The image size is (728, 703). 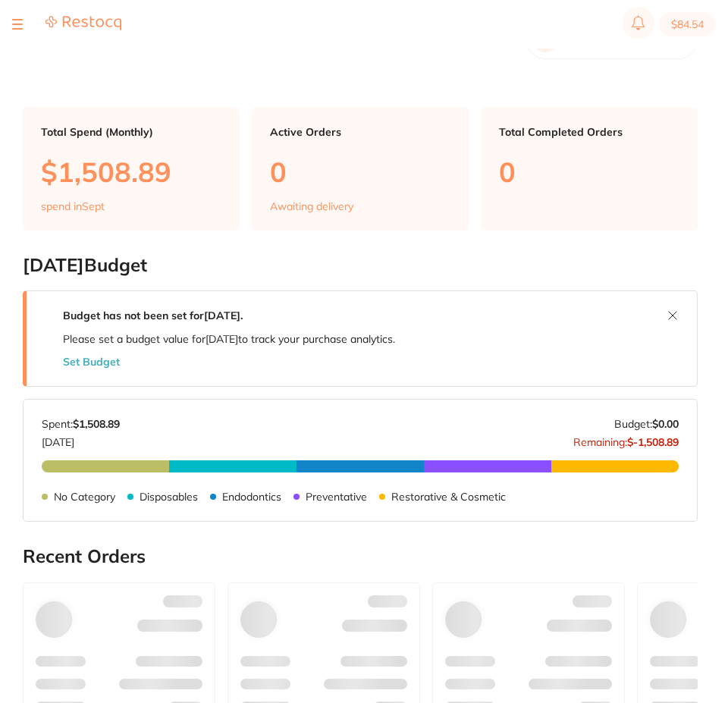 I want to click on strong: $1,508.89, so click(x=96, y=424).